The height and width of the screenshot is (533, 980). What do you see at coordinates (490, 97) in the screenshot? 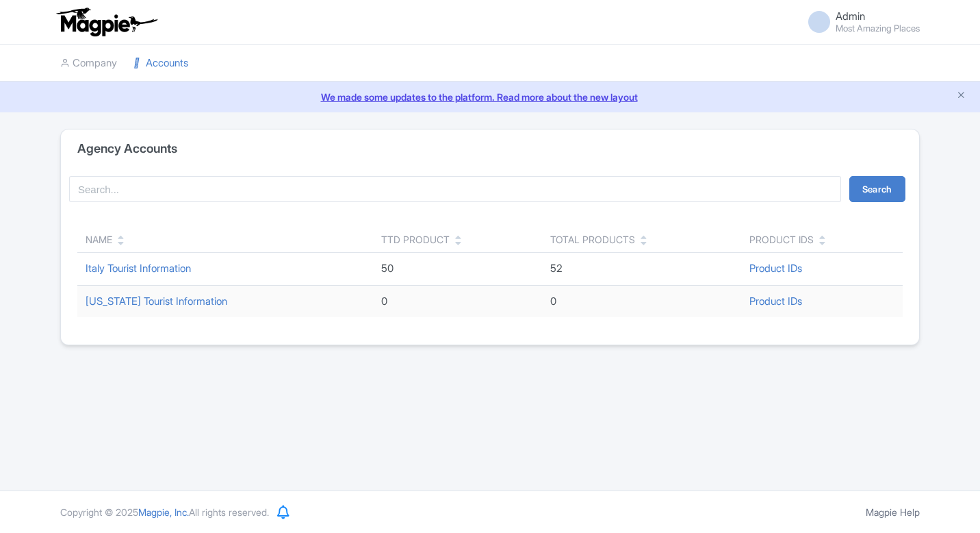
I see `a: We made some updates to the platform. Read more about the new layout` at bounding box center [490, 97].